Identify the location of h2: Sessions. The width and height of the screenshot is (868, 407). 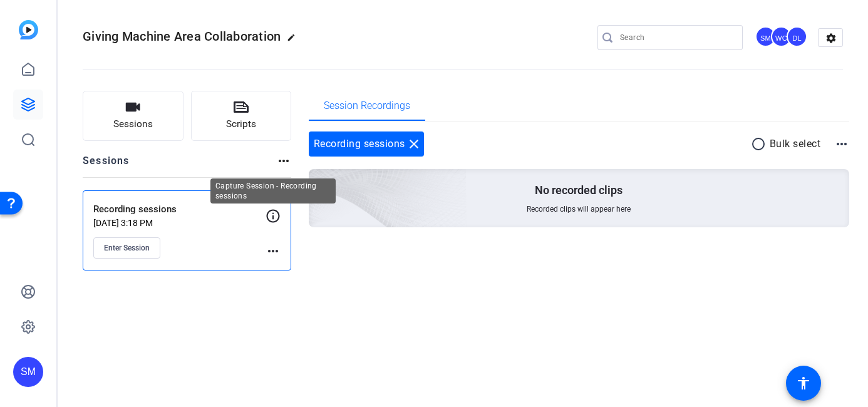
(106, 165).